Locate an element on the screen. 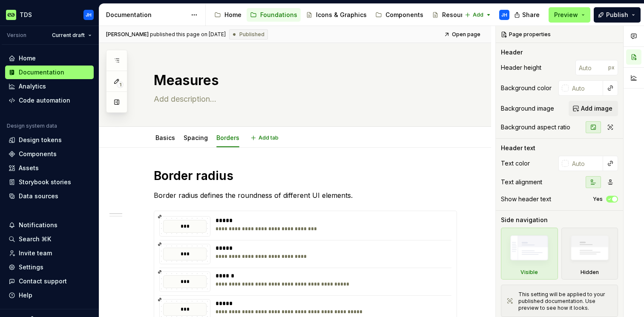  div: Background color is located at coordinates (526, 88).